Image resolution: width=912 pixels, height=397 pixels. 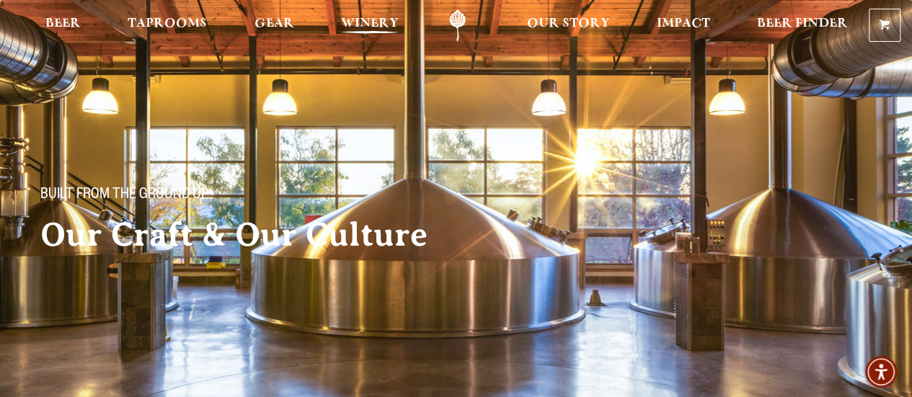 What do you see at coordinates (274, 24) in the screenshot?
I see `span: Gear` at bounding box center [274, 24].